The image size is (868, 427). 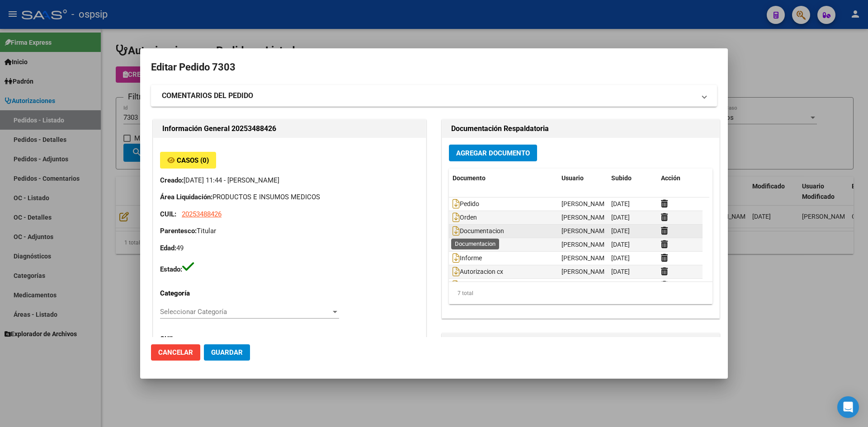 What do you see at coordinates (434, 95) in the screenshot?
I see `mat-expansion-panel-header: COMENTARIOS DEL PEDIDO` at bounding box center [434, 95].